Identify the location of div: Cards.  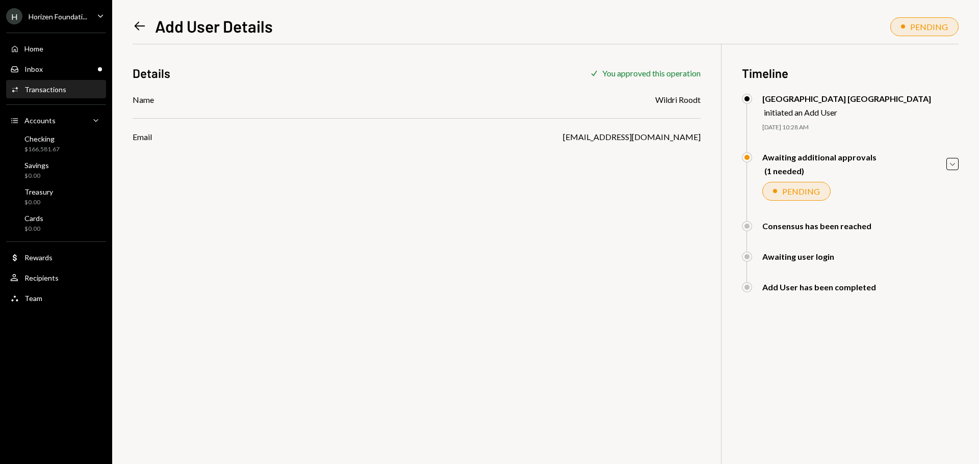
(34, 218).